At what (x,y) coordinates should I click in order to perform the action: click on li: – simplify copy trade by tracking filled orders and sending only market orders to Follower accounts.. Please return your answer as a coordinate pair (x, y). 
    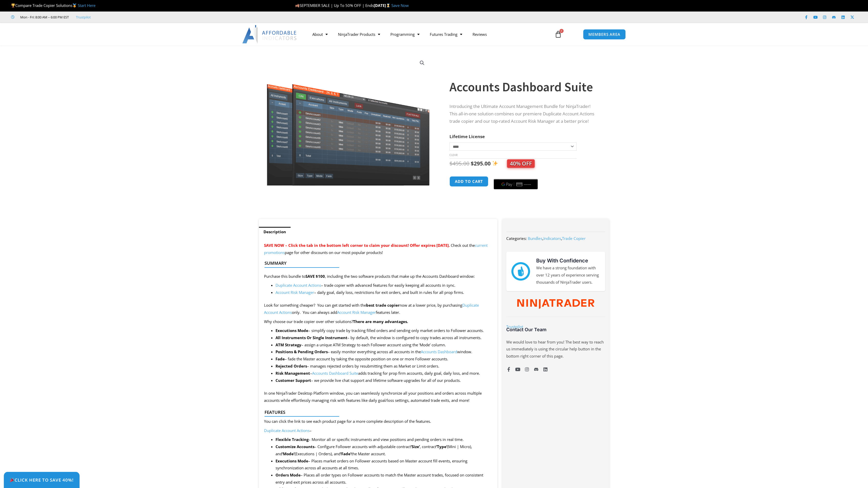
    Looking at the image, I should click on (384, 331).